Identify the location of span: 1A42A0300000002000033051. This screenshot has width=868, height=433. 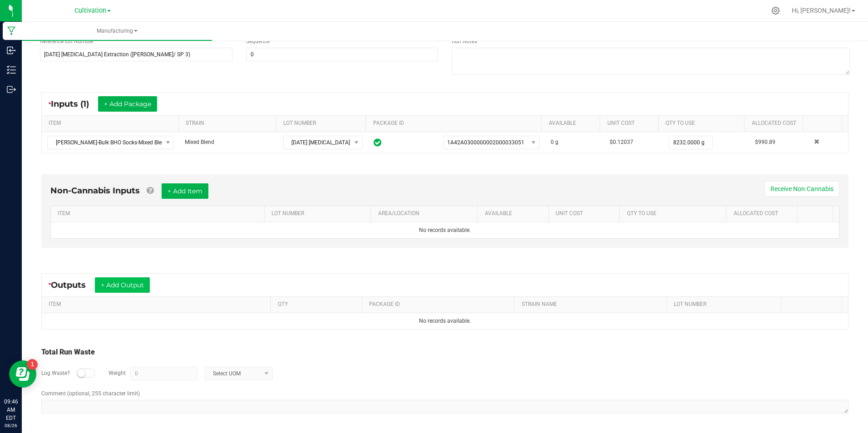
(486, 142).